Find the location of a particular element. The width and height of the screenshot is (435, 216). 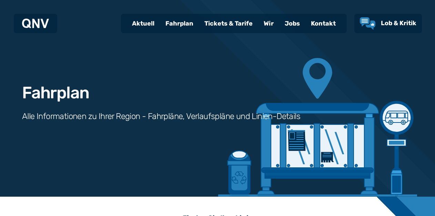

a: Aktuell is located at coordinates (143, 23).